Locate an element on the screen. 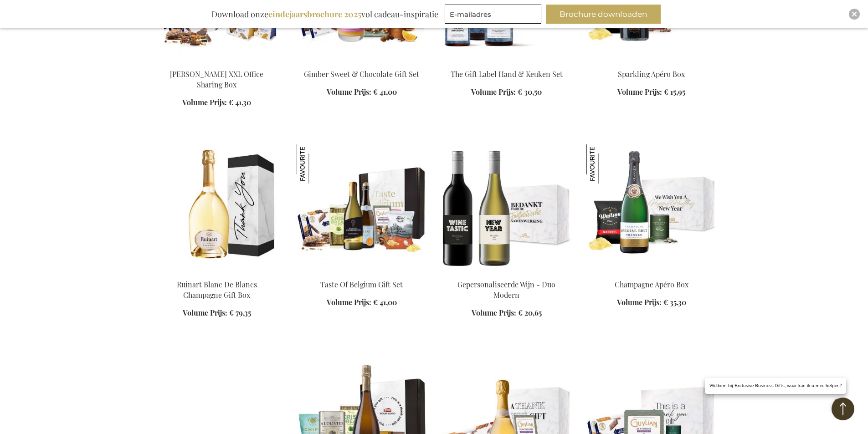 This screenshot has height=434, width=868. a: Taste Of Belgium Gift Set Taste Of Belgium Gift Set is located at coordinates (361, 272).